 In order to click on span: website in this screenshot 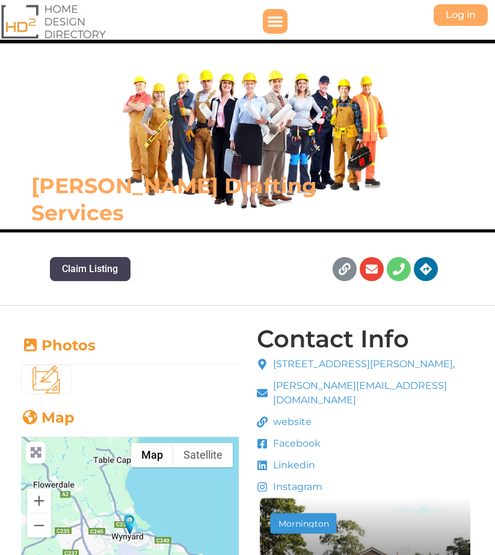, I will do `click(291, 422)`.